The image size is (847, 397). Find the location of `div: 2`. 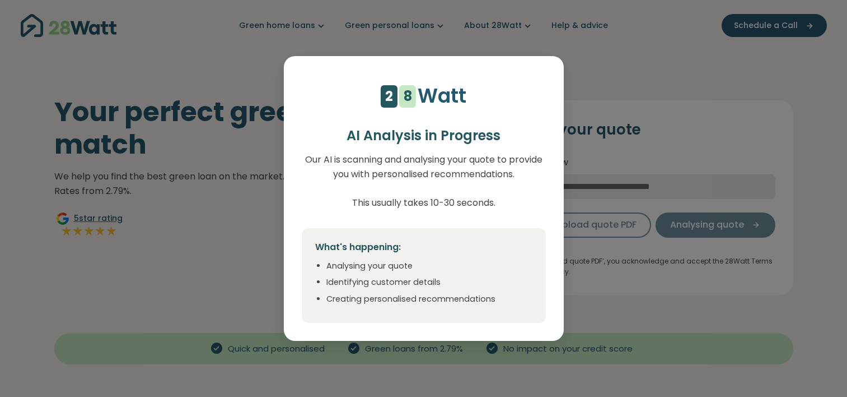

div: 2 is located at coordinates (389, 96).